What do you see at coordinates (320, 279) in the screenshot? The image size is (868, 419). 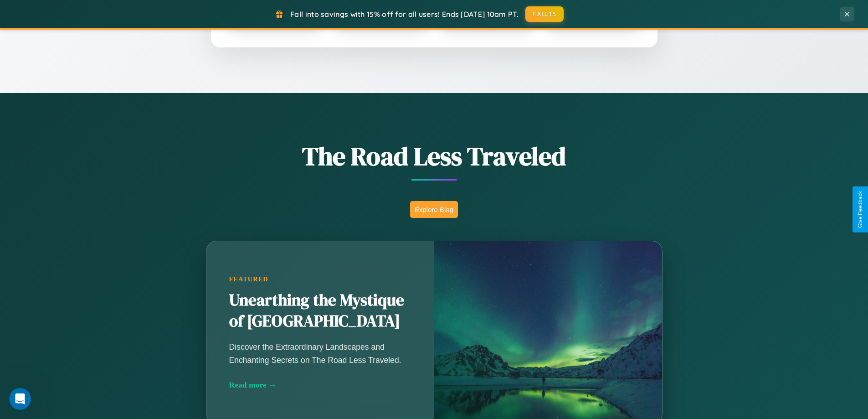 I see `div: Featured` at bounding box center [320, 279].